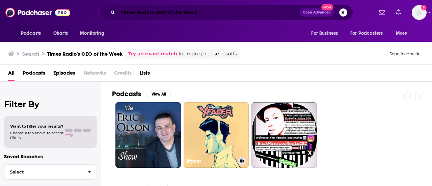  I want to click on span: Lists, so click(145, 74).